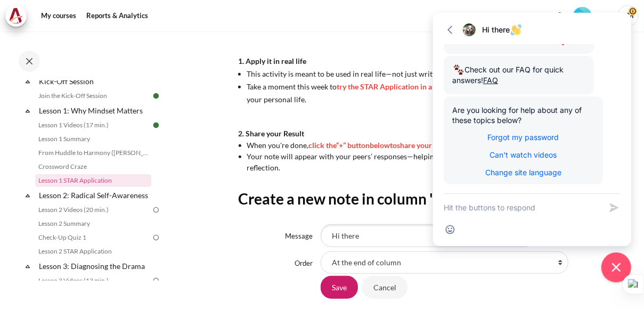  Describe the element at coordinates (323, 145) in the screenshot. I see `span: click the` at that location.